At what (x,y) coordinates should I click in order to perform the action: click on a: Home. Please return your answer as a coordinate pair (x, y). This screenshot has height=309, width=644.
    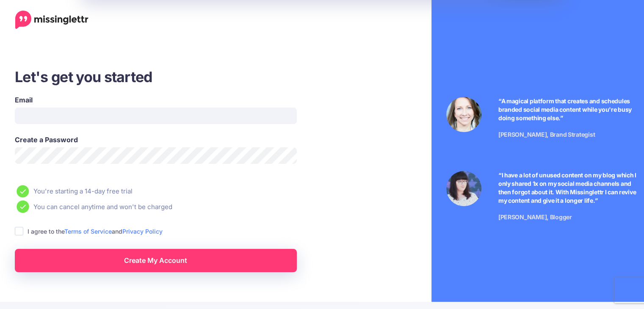
    Looking at the image, I should click on (52, 20).